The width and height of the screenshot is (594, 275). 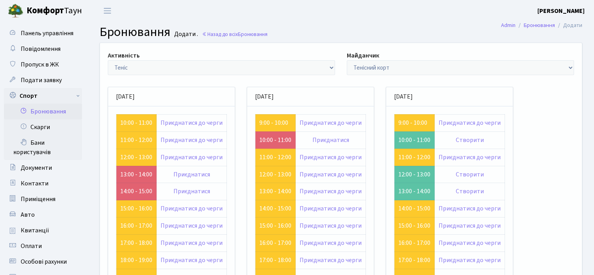 I want to click on span: Панель управління, so click(x=47, y=33).